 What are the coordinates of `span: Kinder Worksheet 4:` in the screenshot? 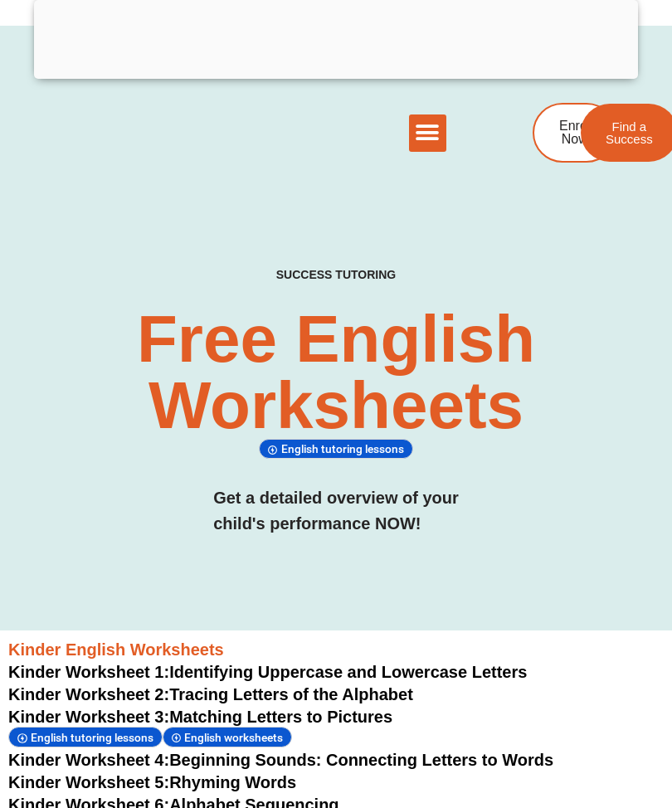 It's located at (89, 760).